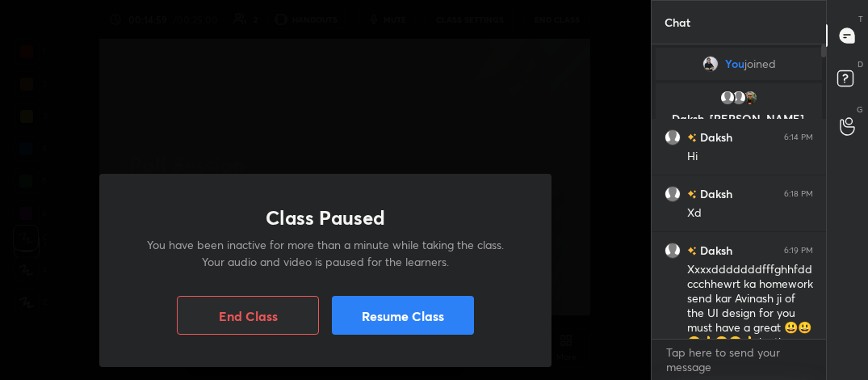 The image size is (868, 380). I want to click on span: You, so click(735, 64).